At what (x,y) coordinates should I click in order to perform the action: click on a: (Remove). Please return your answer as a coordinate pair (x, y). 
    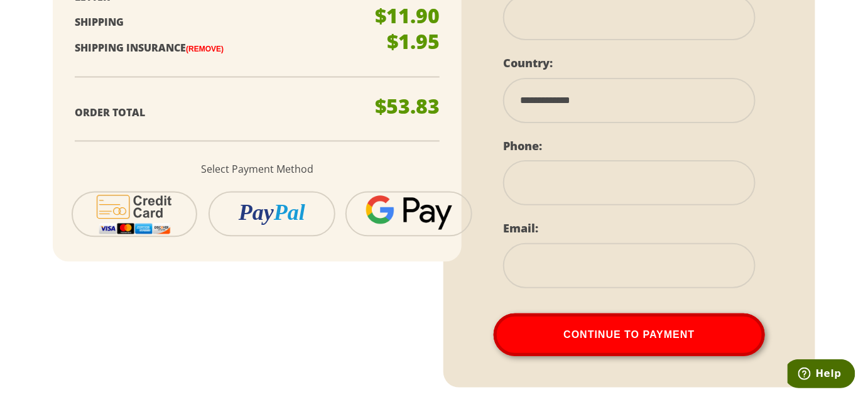
    Looking at the image, I should click on (204, 50).